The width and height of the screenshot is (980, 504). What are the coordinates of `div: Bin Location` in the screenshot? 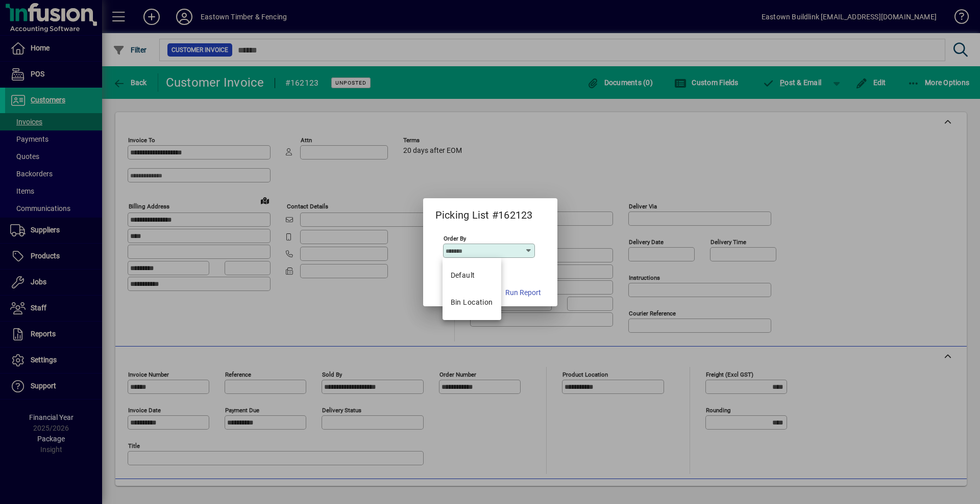 It's located at (471, 302).